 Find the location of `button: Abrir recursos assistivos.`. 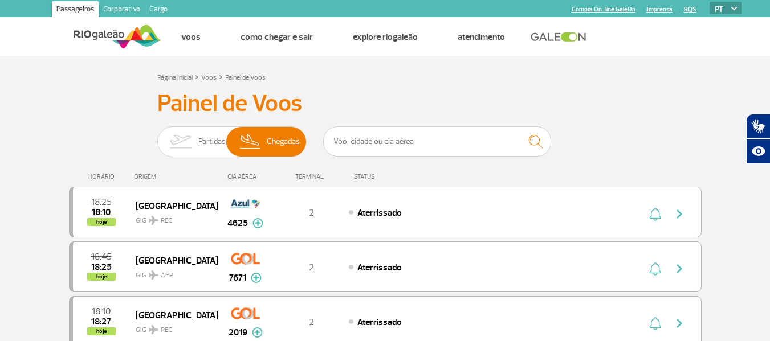

button: Abrir recursos assistivos. is located at coordinates (758, 152).